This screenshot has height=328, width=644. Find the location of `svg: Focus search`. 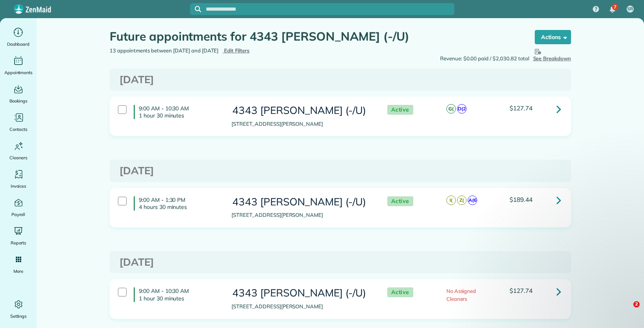

svg: Focus search is located at coordinates (198, 9).